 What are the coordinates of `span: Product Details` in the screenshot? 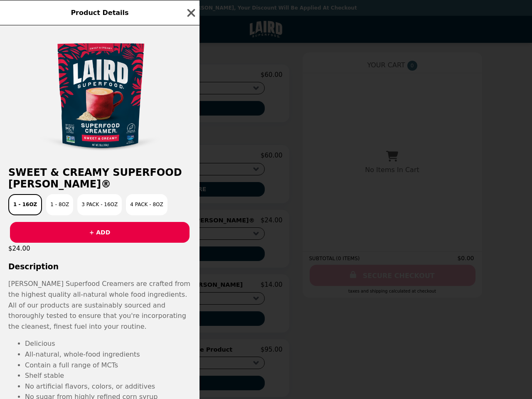 It's located at (99, 13).